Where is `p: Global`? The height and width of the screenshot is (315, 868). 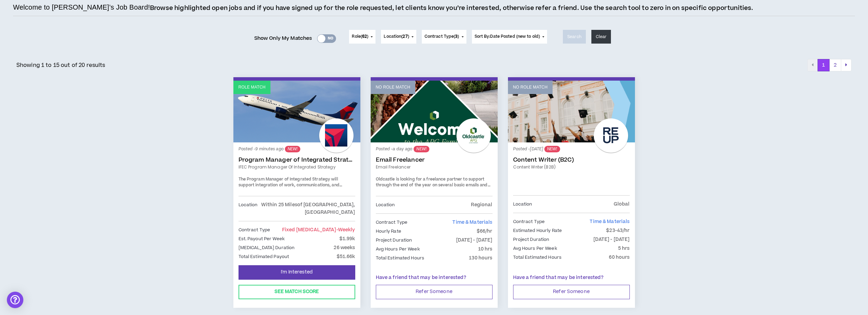 p: Global is located at coordinates (621, 204).